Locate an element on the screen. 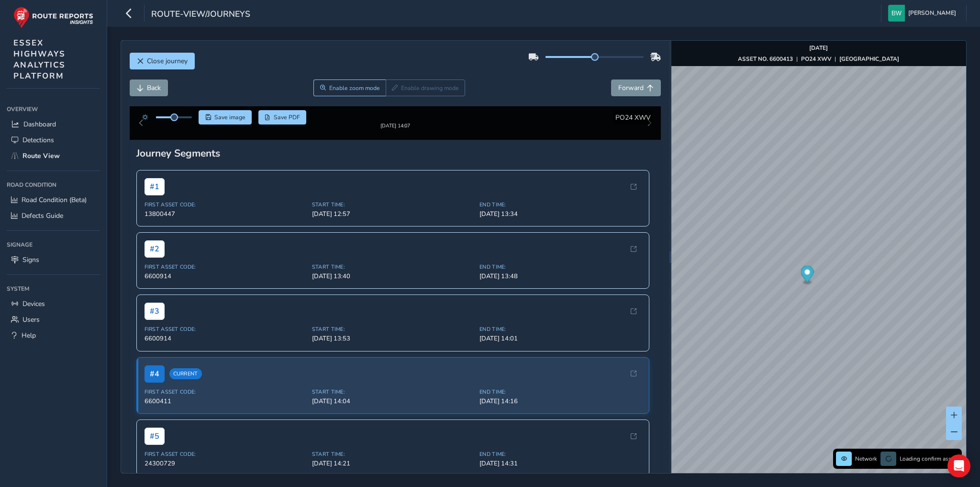 The height and width of the screenshot is (487, 980). a: Detections is located at coordinates (53, 140).